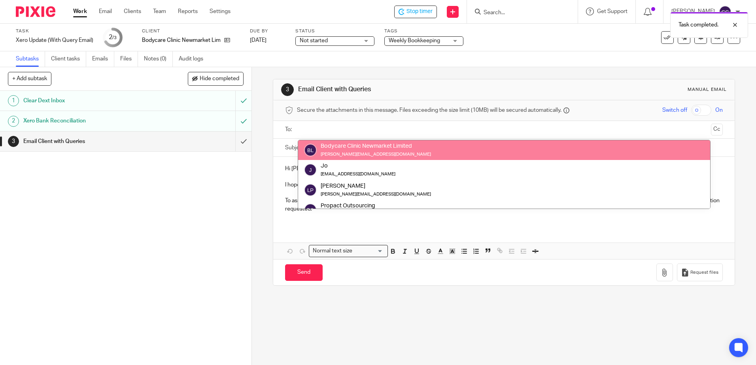 Image resolution: width=756 pixels, height=365 pixels. Describe the element at coordinates (13, 101) in the screenshot. I see `div: 1` at that location.